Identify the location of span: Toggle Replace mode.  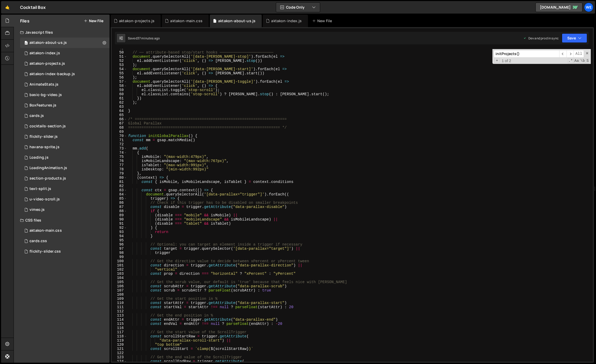
(497, 61).